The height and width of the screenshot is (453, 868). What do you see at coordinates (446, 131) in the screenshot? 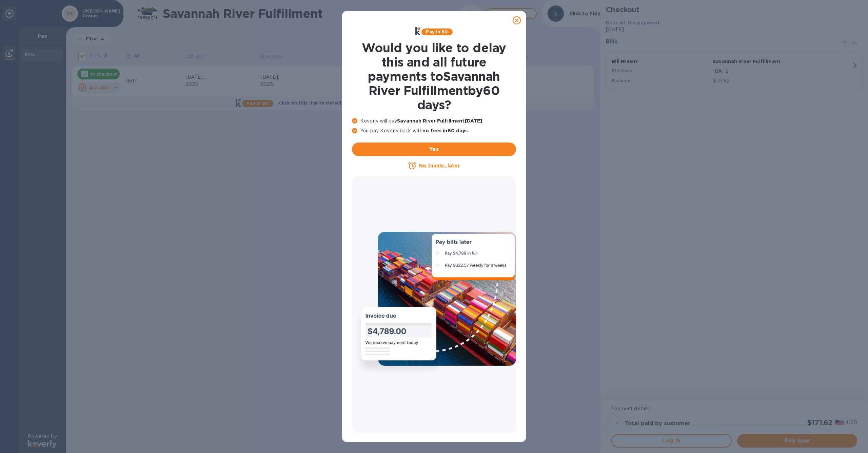
I see `b: no fees in 60 days .` at bounding box center [446, 131].